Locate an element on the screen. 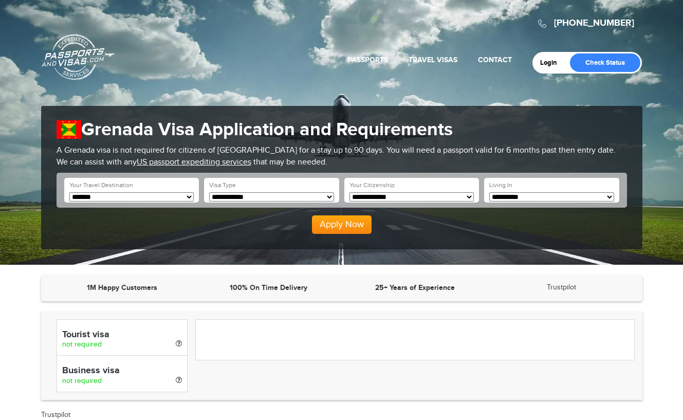  h1: Grenada Visa Application and Requirements is located at coordinates (342, 129).